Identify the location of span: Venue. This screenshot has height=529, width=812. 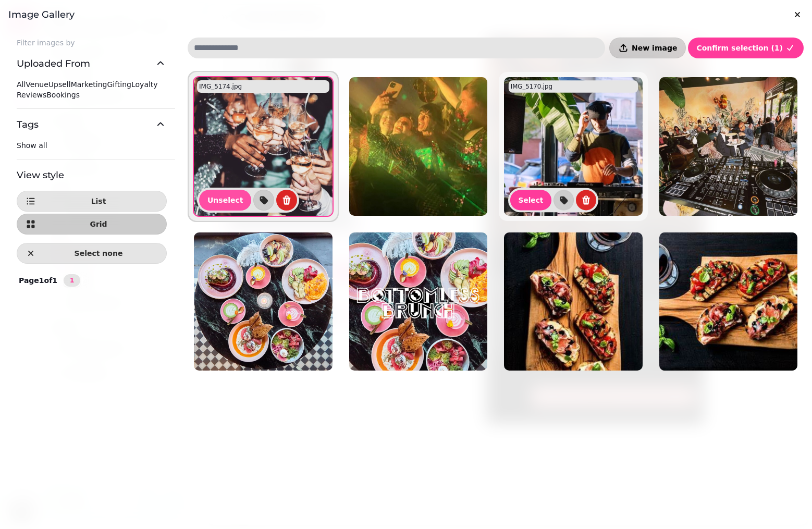
(36, 85).